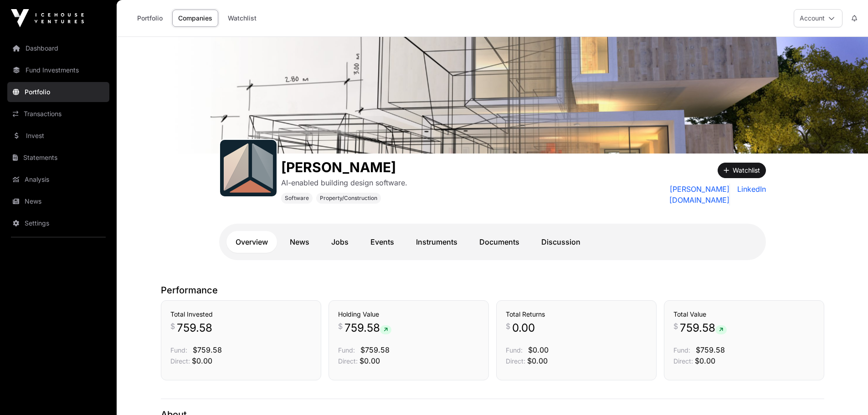 The height and width of the screenshot is (415, 868). Describe the element at coordinates (58, 114) in the screenshot. I see `a: Transactions` at that location.